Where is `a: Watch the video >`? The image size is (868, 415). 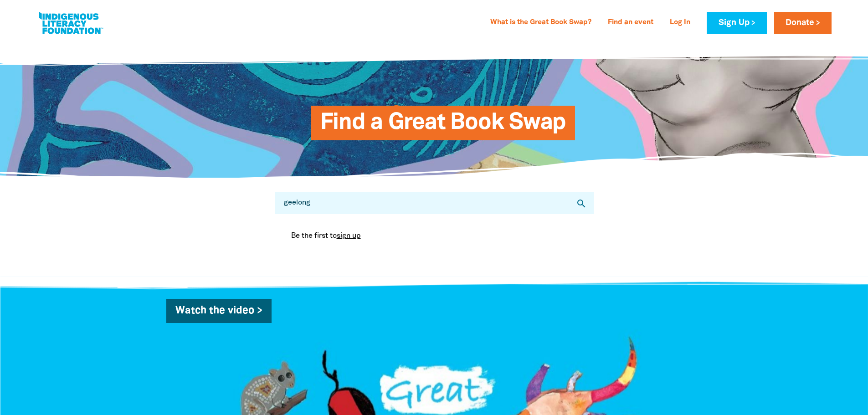
a: Watch the video > is located at coordinates (219, 311).